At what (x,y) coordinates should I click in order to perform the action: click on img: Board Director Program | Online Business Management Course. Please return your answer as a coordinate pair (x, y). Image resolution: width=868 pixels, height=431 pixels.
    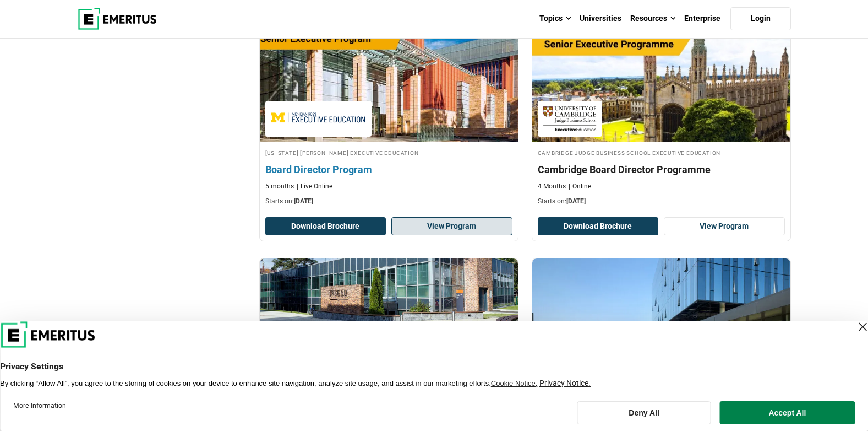
    Looking at the image, I should click on (389, 87).